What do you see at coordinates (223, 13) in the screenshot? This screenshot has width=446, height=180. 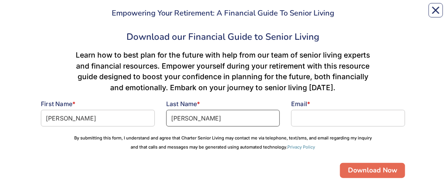 I see `h3: Empowering Your Retirement: A Financial Guide To Senior Living` at bounding box center [223, 13].